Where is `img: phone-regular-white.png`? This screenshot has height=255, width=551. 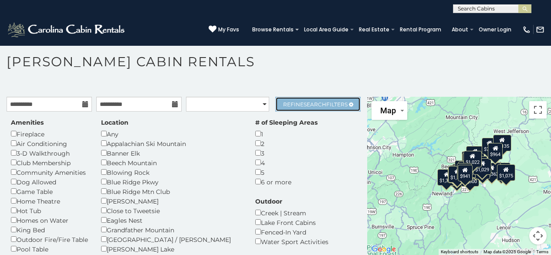 img: phone-regular-white.png is located at coordinates (526, 30).